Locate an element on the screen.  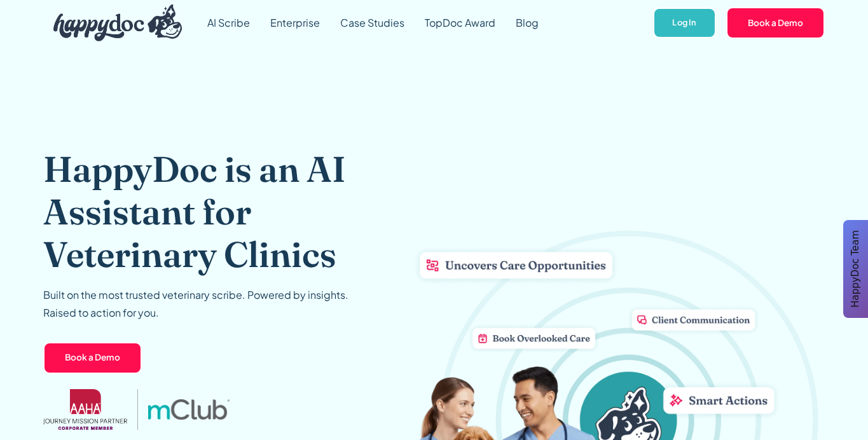
a: Log In is located at coordinates (684, 23).